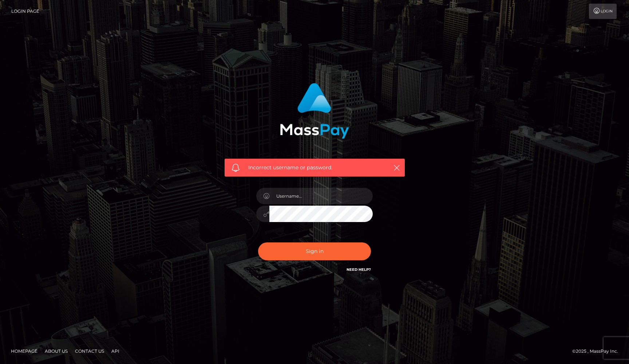 This screenshot has height=364, width=629. What do you see at coordinates (24, 351) in the screenshot?
I see `a: Homepage` at bounding box center [24, 351].